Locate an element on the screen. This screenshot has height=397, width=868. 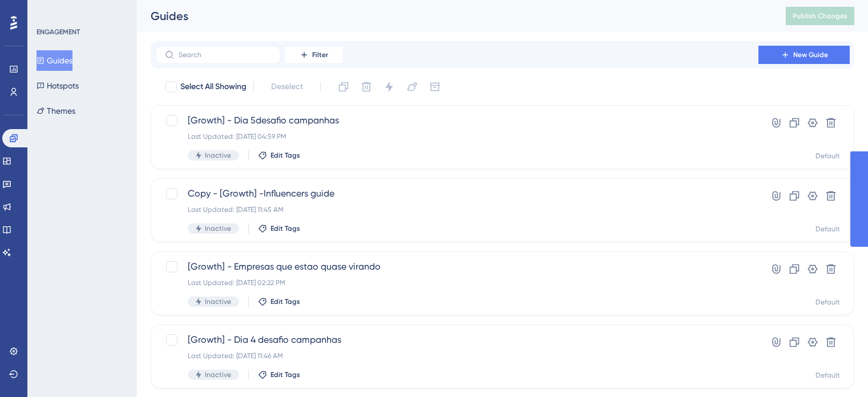
div: Guides is located at coordinates (454, 16).